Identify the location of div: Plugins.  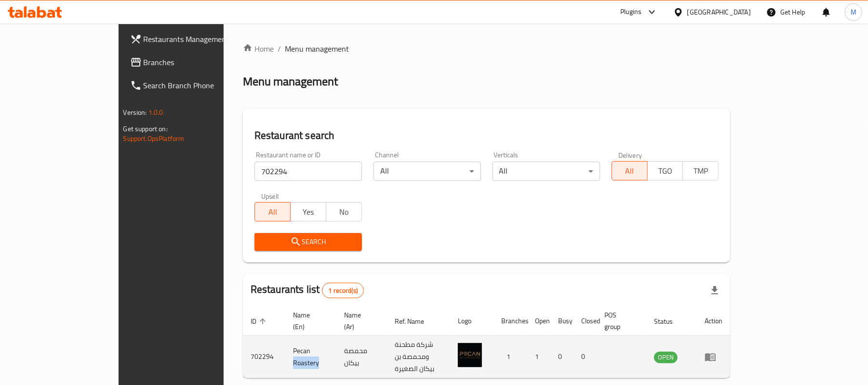
(630, 12).